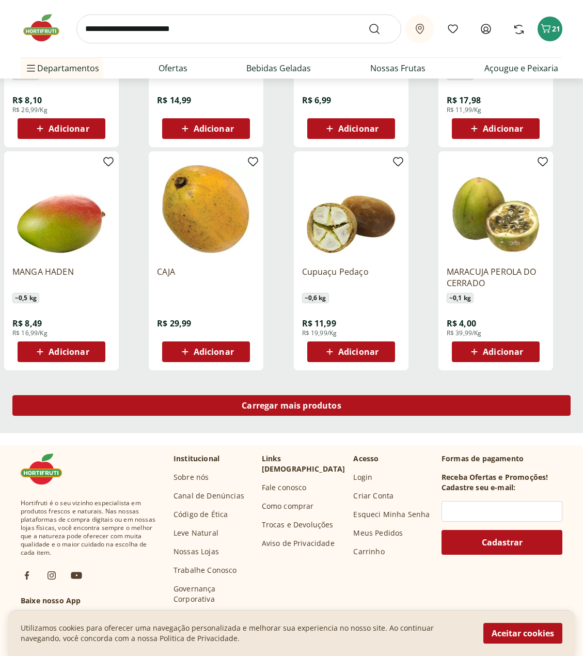 The image size is (583, 656). What do you see at coordinates (30, 110) in the screenshot?
I see `span: R$ 26,99/Kg` at bounding box center [30, 110].